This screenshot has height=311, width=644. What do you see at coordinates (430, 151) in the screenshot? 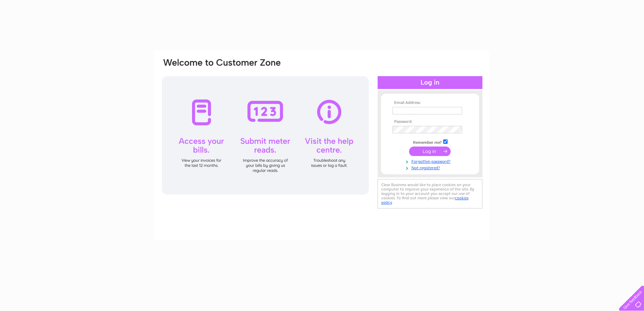
I see `input: Submit` at bounding box center [430, 151].